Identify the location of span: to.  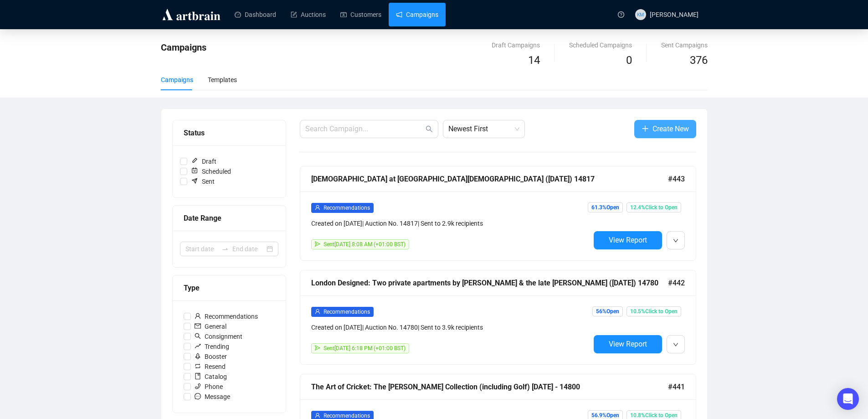
(225, 249).